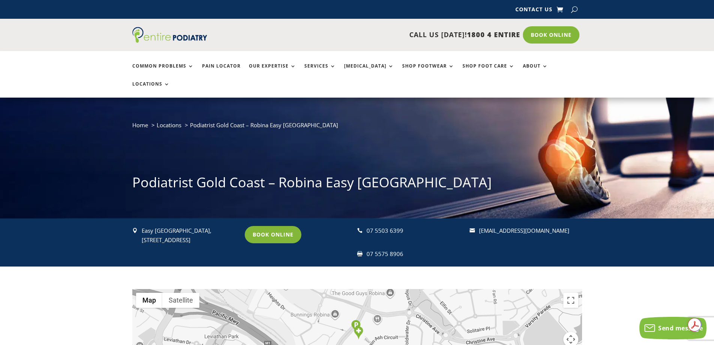 The width and height of the screenshot is (714, 345). Describe the element at coordinates (673, 328) in the screenshot. I see `button: Send message` at that location.